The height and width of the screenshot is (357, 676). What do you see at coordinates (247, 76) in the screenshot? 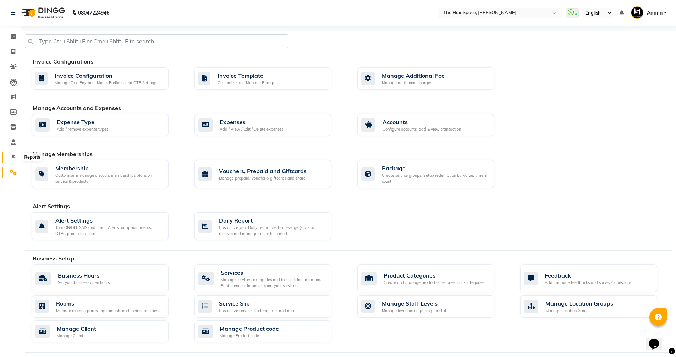
I see `div: Invoice Template` at bounding box center [247, 76].